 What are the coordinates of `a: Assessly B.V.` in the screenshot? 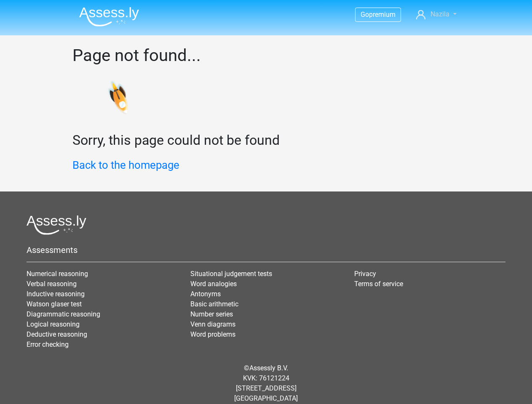 It's located at (269, 368).